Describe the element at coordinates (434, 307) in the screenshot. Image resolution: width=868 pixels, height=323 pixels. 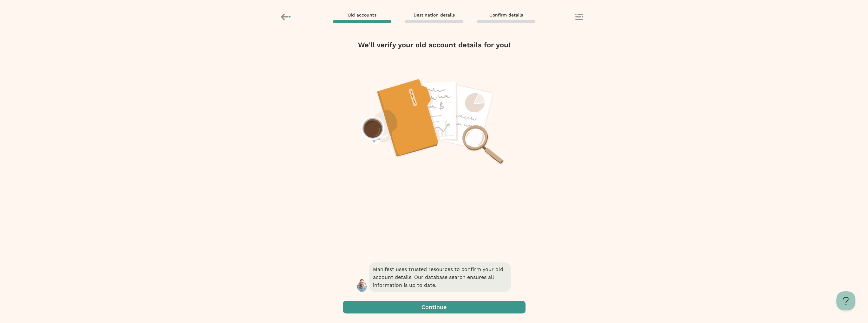
I see `button: Continue` at that location.